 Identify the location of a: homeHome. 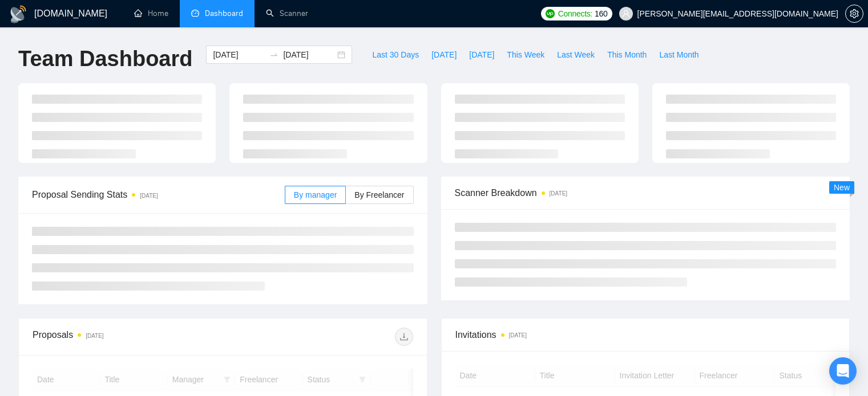
(151, 13).